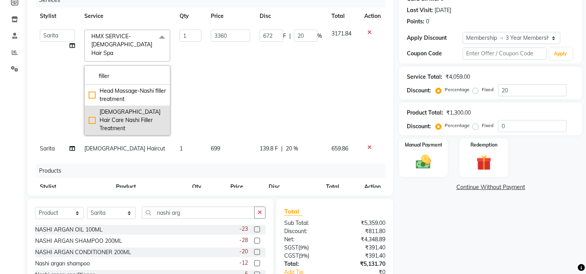 Image resolution: width=586 pixels, height=274 pixels. Describe the element at coordinates (293, 212) in the screenshot. I see `span: Total` at that location.